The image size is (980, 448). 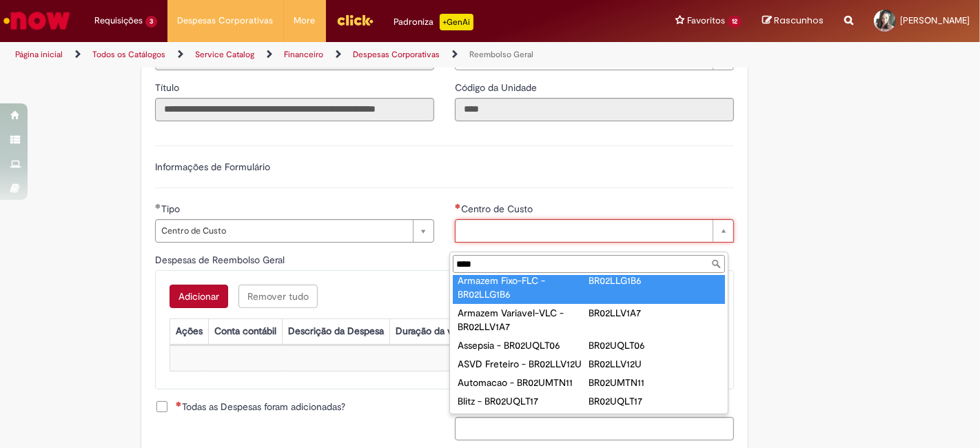 I want to click on div: Armazem Fixo-FLC - BR02LLG1B6, so click(x=523, y=287).